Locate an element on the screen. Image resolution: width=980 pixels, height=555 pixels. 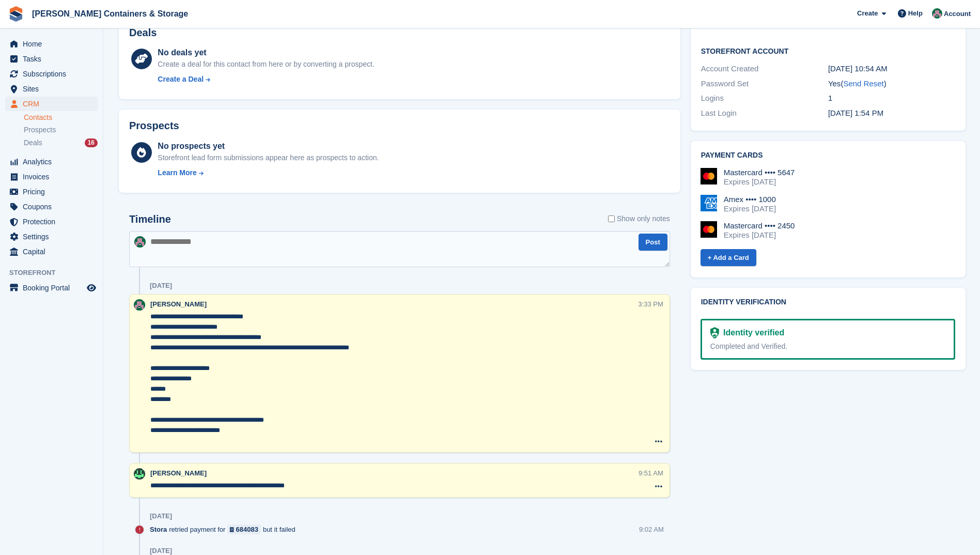
span: Coupons is located at coordinates (54, 207).